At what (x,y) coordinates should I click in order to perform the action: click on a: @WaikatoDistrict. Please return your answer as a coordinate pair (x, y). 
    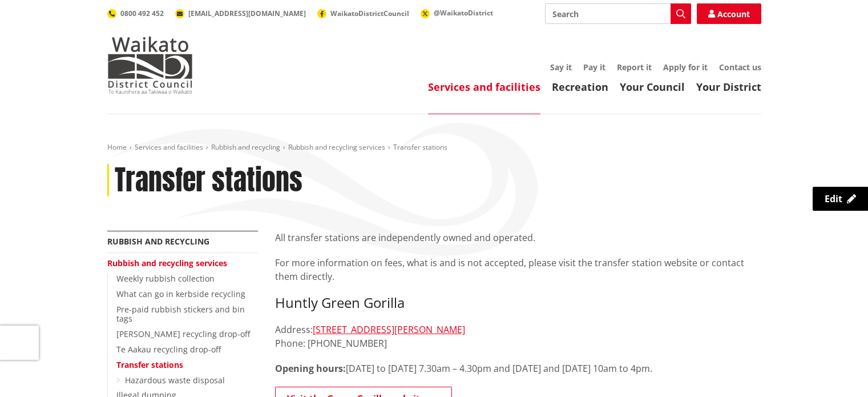
    Looking at the image, I should click on (457, 13).